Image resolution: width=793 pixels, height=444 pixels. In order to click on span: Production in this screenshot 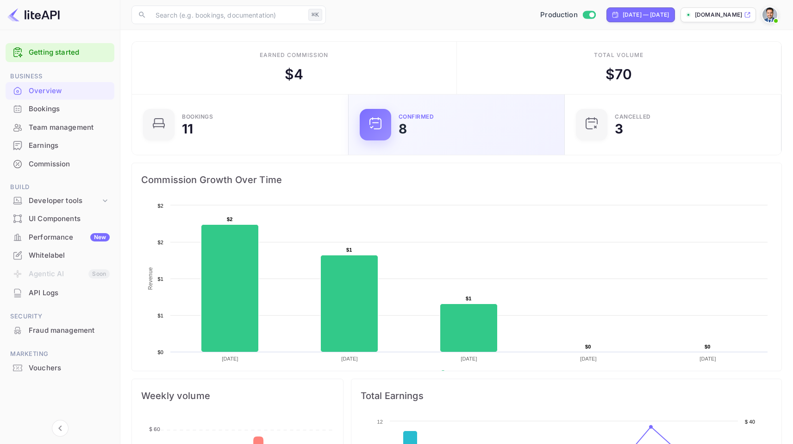, I will do `click(559, 15)`.